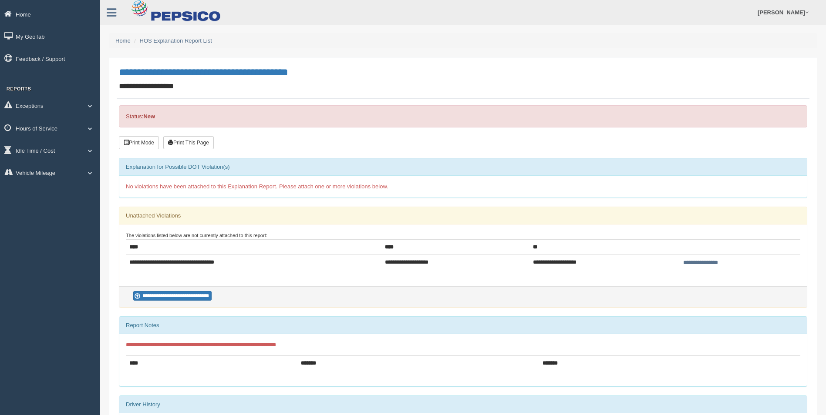 The height and width of the screenshot is (415, 826). What do you see at coordinates (149, 116) in the screenshot?
I see `strong: New` at bounding box center [149, 116].